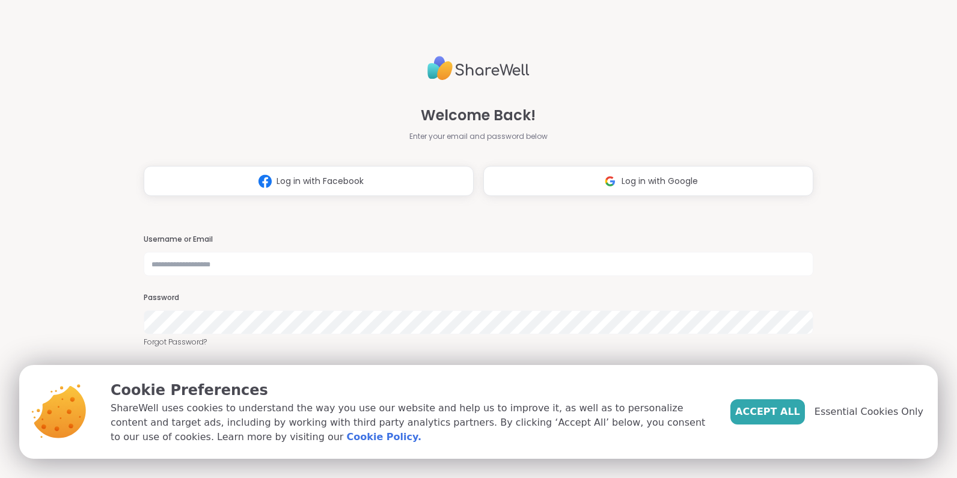 This screenshot has width=957, height=478. Describe the element at coordinates (767, 412) in the screenshot. I see `span: Accept All` at that location.